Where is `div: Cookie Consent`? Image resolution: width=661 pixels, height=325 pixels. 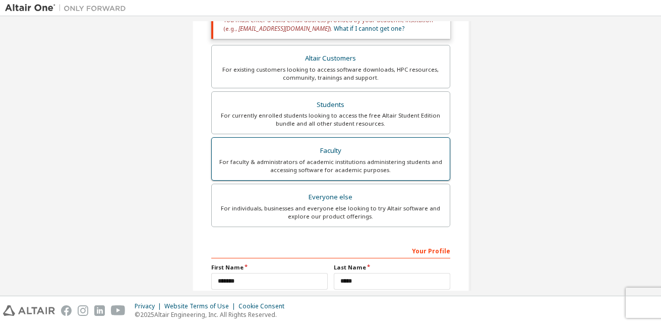 div: Cookie Consent is located at coordinates (264, 306).